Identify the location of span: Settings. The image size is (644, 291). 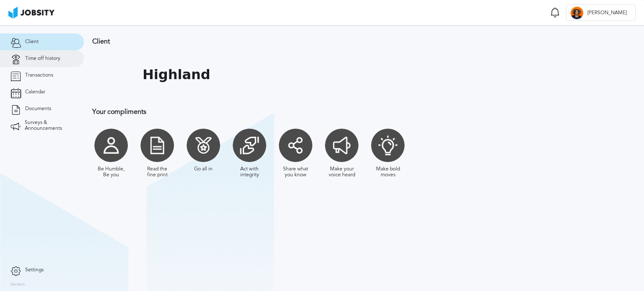
(34, 270).